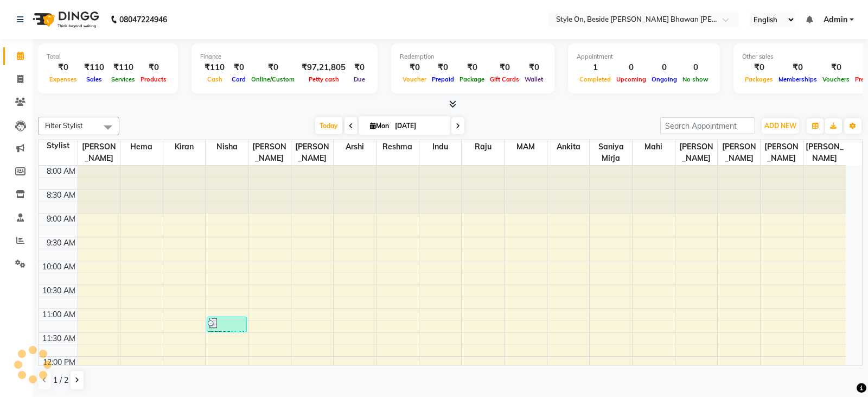 This screenshot has height=397, width=868. What do you see at coordinates (143, 20) in the screenshot?
I see `b: 08047224946` at bounding box center [143, 20].